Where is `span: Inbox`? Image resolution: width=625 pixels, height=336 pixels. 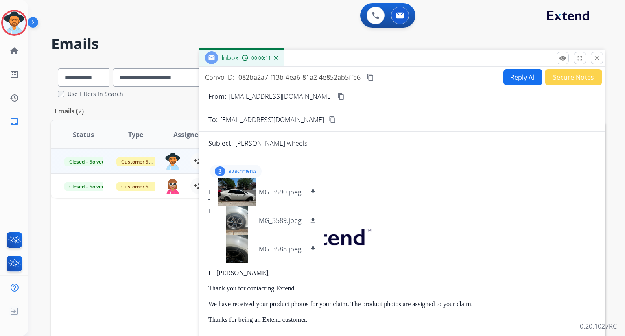
span: Inbox is located at coordinates (230, 58).